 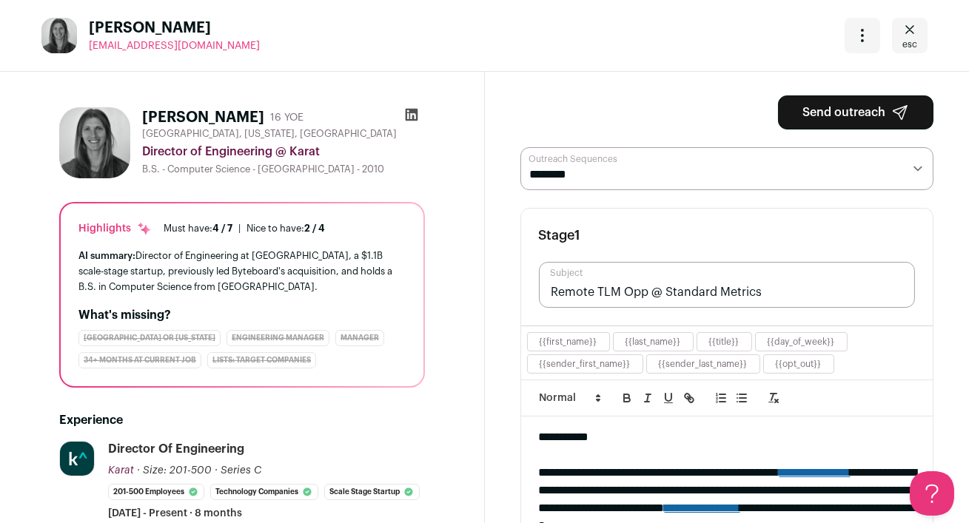 I want to click on button: {{title}}, so click(x=724, y=342).